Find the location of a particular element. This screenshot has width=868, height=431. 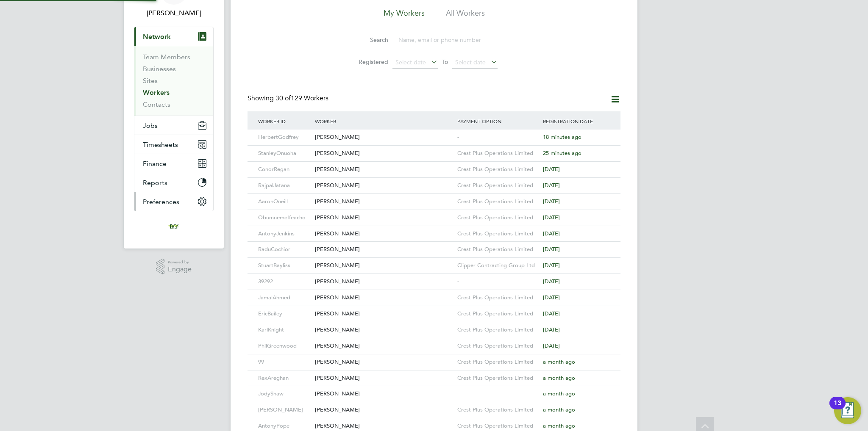

span: 25 minutes ago is located at coordinates (562, 153).